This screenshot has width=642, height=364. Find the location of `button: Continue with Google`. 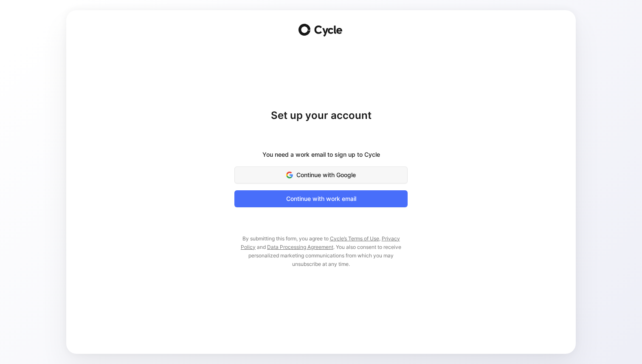

button: Continue with Google is located at coordinates (321, 175).